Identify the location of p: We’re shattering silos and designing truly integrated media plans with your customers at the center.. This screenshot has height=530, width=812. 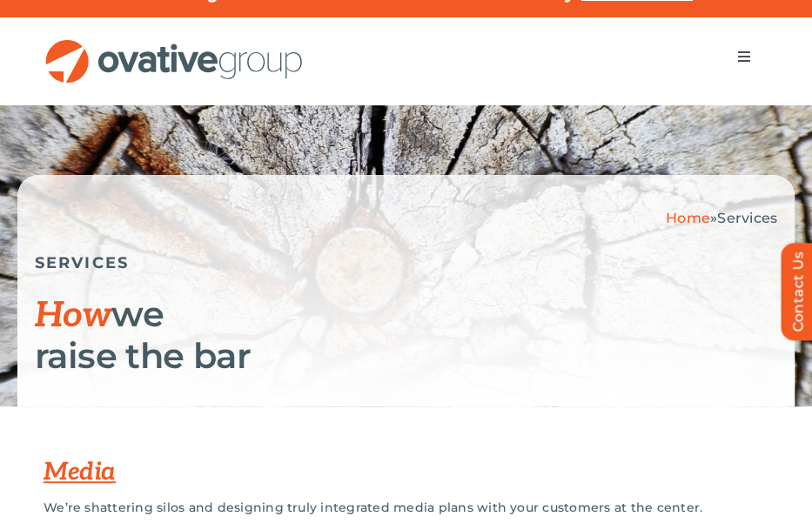
(392, 507).